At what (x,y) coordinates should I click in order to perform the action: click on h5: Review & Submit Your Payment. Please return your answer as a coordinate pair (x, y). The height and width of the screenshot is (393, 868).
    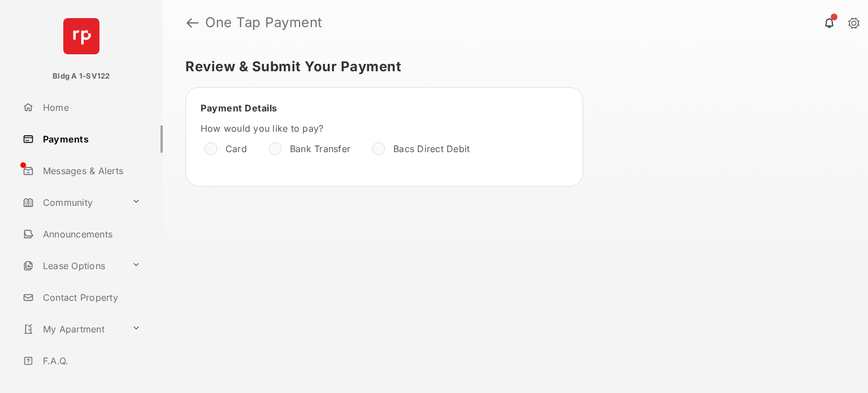
    Looking at the image, I should click on (511, 67).